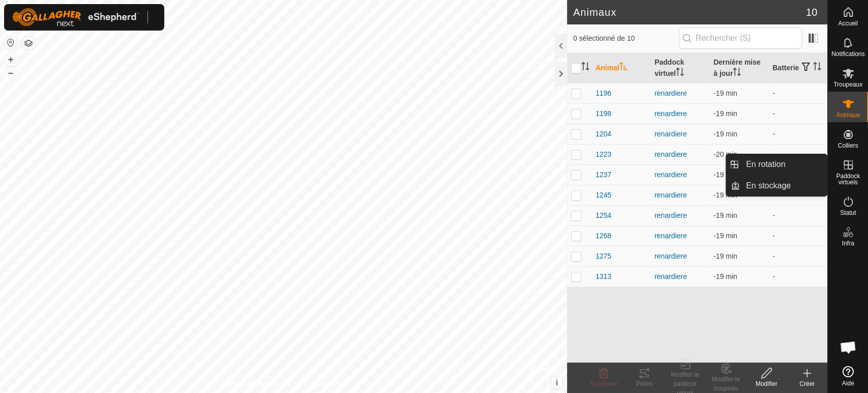 This screenshot has width=868, height=393. What do you see at coordinates (769, 186) in the screenshot?
I see `span: En stockage` at bounding box center [769, 186].